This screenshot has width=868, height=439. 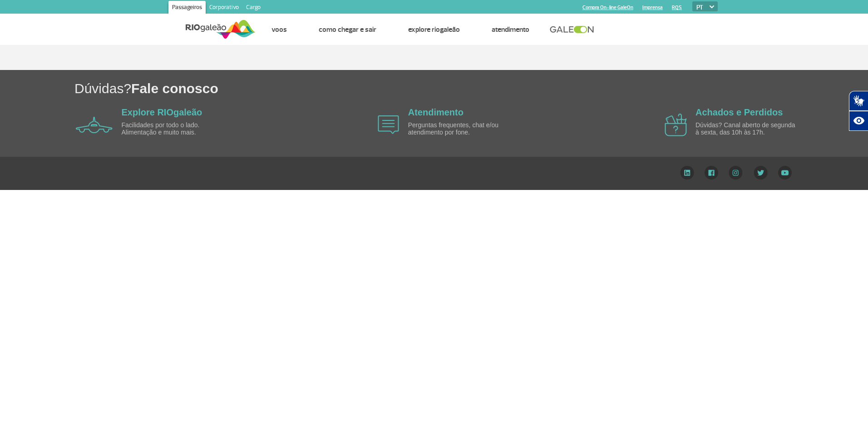 I want to click on a: Cargo, so click(x=253, y=8).